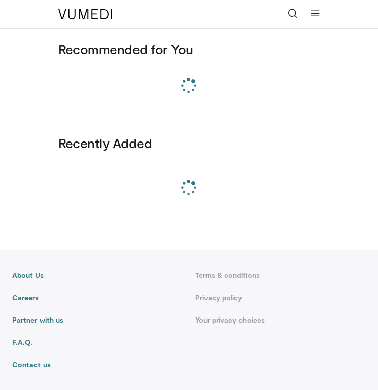 The height and width of the screenshot is (390, 378). What do you see at coordinates (189, 143) in the screenshot?
I see `h3: Recently Added` at bounding box center [189, 143].